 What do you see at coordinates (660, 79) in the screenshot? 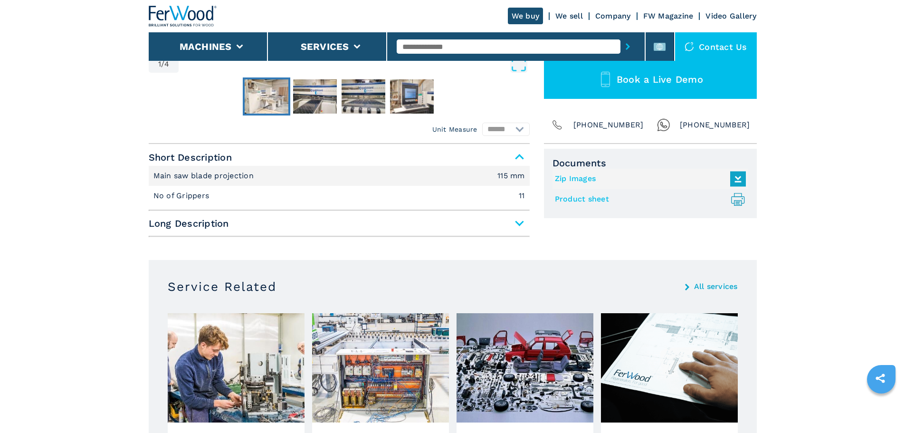
I see `span: Book a Live Demo` at bounding box center [660, 79].